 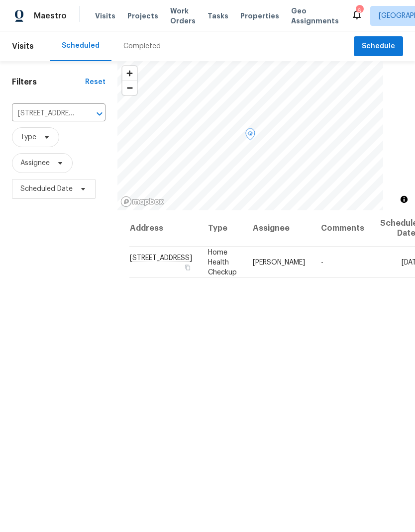 I want to click on div: Completed, so click(x=142, y=46).